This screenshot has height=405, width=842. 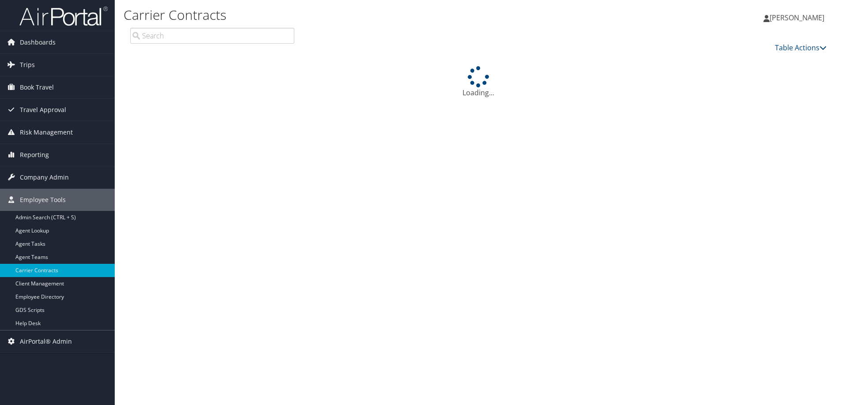 I want to click on span: Travel Approval, so click(x=43, y=110).